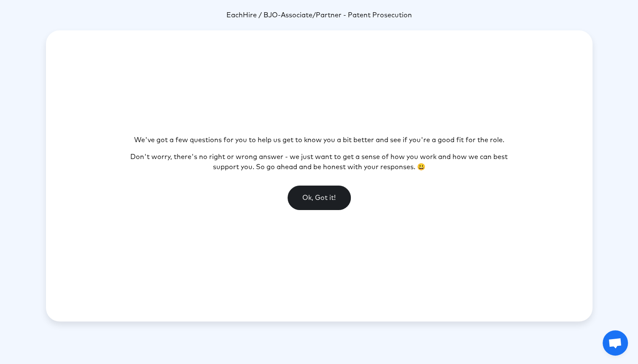 This screenshot has width=638, height=364. I want to click on a: Open chat, so click(615, 343).